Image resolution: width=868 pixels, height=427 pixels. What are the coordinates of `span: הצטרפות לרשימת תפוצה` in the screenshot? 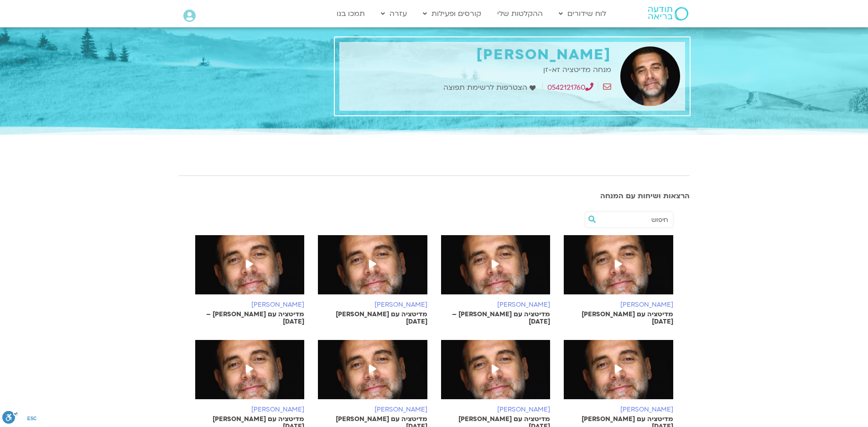 It's located at (486, 87).